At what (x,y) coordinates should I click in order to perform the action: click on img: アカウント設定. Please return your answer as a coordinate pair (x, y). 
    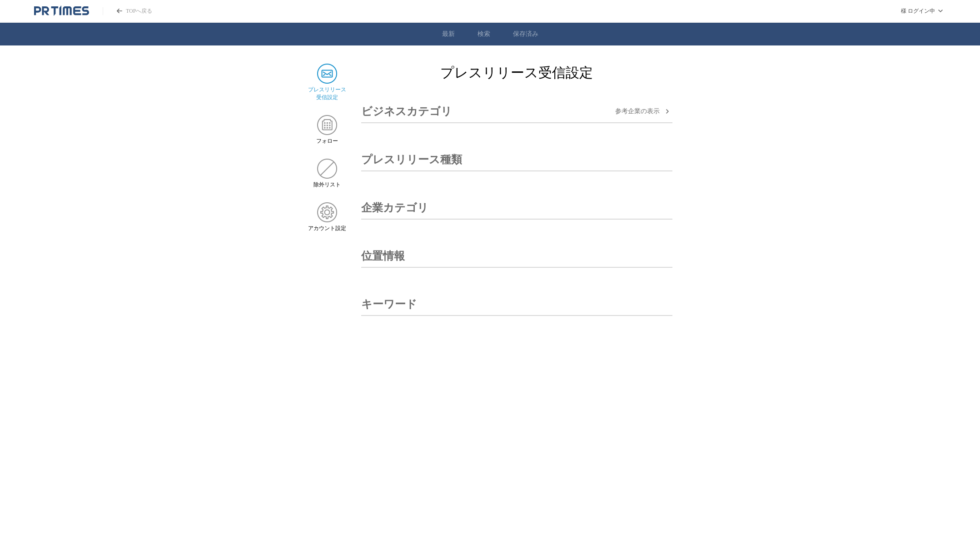
    Looking at the image, I should click on (327, 212).